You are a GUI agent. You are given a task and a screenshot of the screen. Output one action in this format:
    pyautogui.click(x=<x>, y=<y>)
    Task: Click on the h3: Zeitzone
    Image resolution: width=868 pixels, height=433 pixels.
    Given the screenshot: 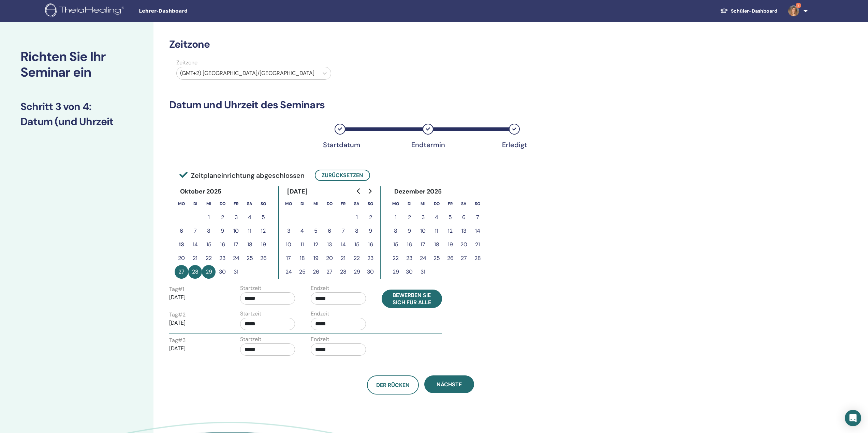 What is the action you would take?
    pyautogui.click(x=421, y=45)
    